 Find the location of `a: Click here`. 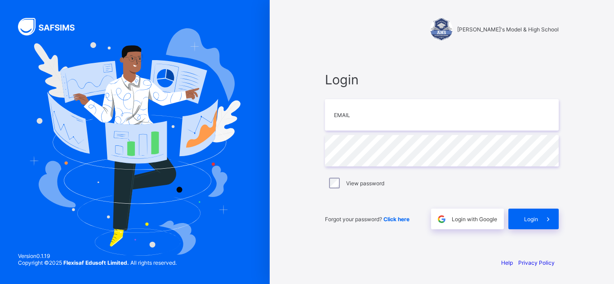

a: Click here is located at coordinates (396, 219).